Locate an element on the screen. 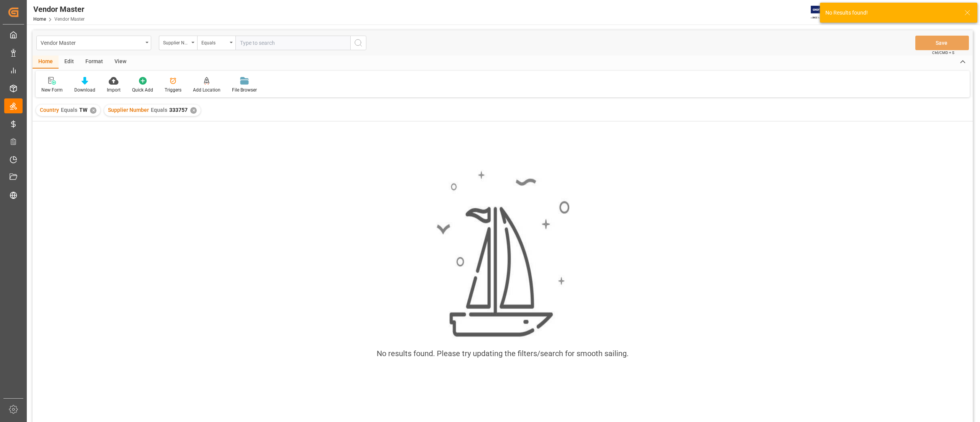 The height and width of the screenshot is (422, 980). div: Import is located at coordinates (114, 90).